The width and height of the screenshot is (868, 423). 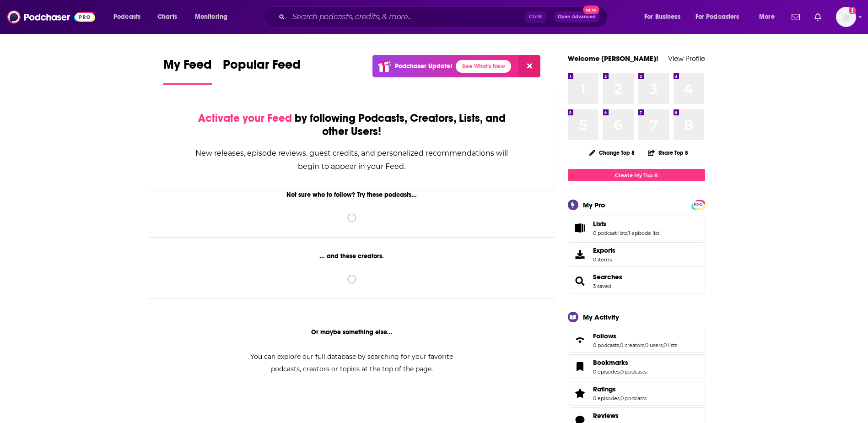 I want to click on img: Podchaser - Follow, Share and Rate Podcasts, so click(x=51, y=17).